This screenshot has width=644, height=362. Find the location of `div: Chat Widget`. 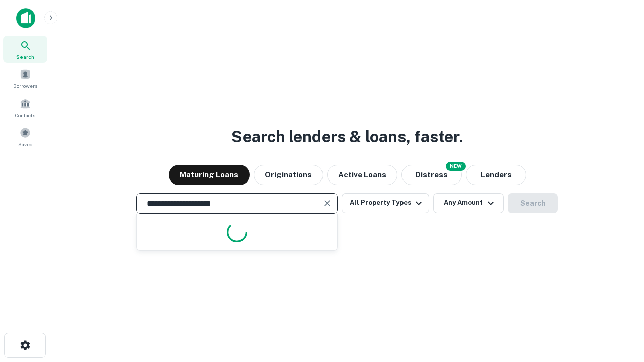

div: Chat Widget is located at coordinates (619, 306).